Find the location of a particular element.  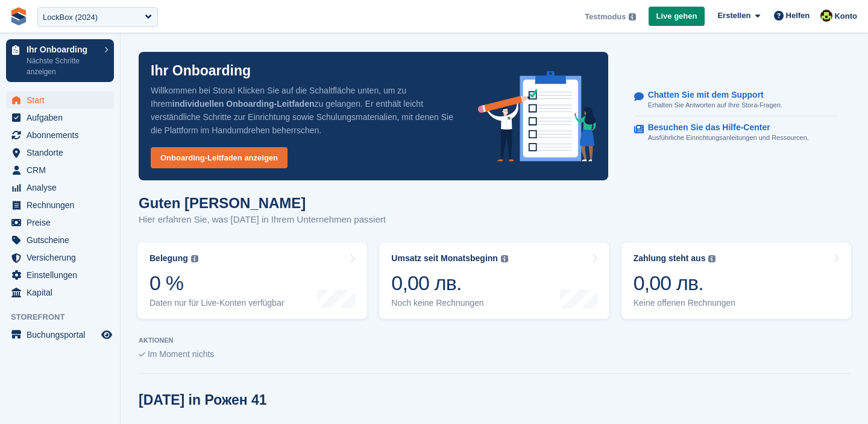

span: Einstellungen is located at coordinates (63, 275).